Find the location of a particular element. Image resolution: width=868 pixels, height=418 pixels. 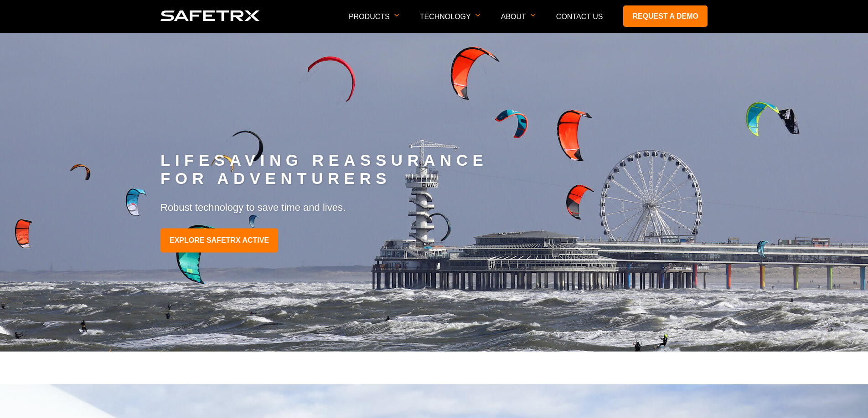

p: About is located at coordinates (519, 23).